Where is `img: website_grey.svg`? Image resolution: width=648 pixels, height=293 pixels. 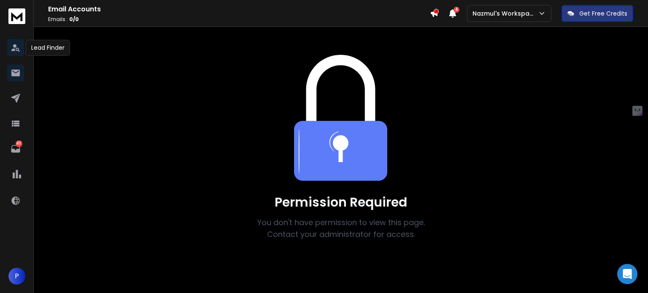
img: website_grey.svg is located at coordinates (17, 25).